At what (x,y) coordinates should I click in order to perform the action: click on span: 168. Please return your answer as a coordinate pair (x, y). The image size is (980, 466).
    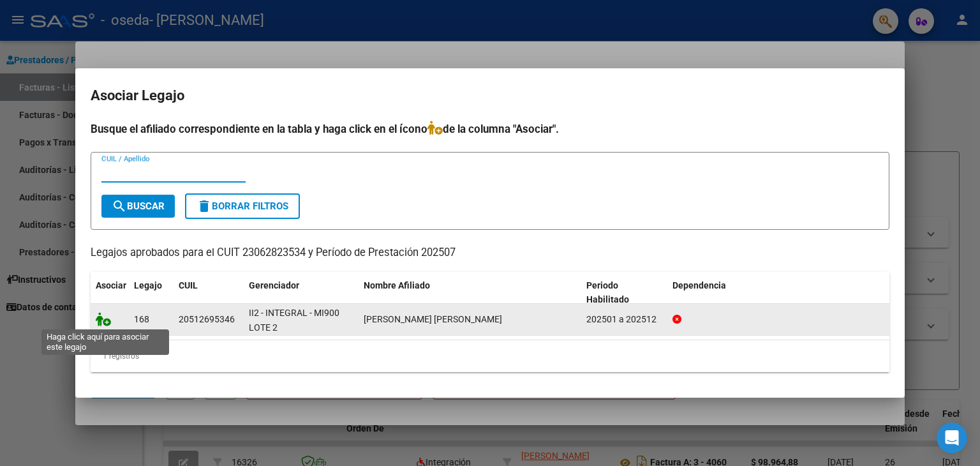
    Looking at the image, I should click on (142, 319).